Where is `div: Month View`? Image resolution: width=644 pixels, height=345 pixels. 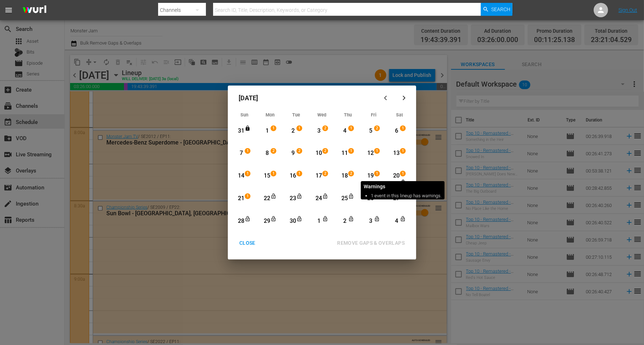 div: Month View is located at coordinates (322, 172).